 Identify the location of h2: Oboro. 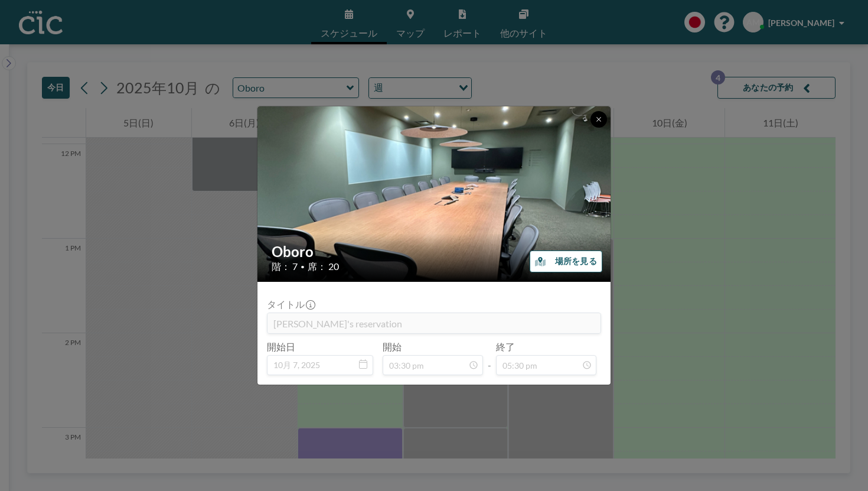
(435, 251).